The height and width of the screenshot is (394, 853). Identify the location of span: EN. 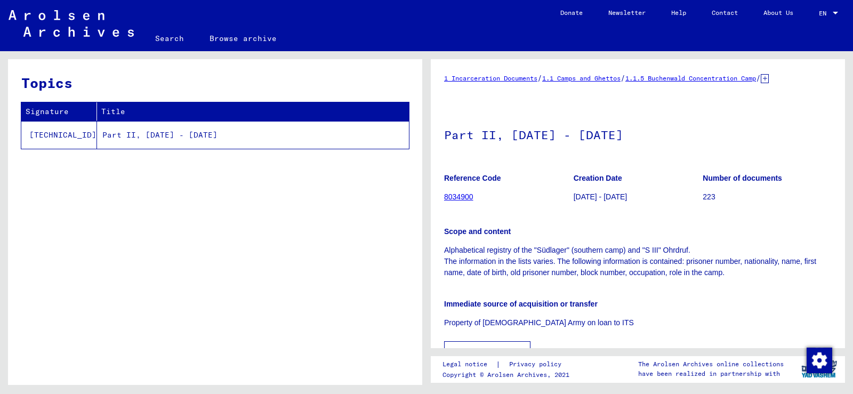
(824, 13).